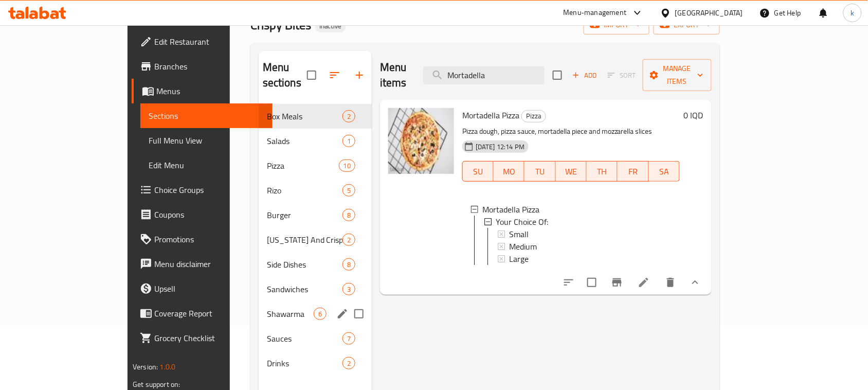  Describe the element at coordinates (303, 166) in the screenshot. I see `div: Pizza` at that location.